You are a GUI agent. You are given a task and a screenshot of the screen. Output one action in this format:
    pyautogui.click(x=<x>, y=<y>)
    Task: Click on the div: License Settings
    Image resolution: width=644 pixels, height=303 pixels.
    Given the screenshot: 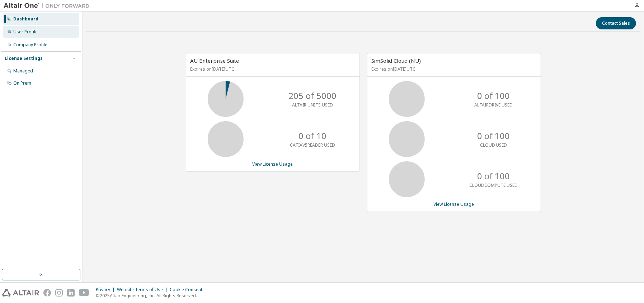 What is the action you would take?
    pyautogui.click(x=24, y=58)
    